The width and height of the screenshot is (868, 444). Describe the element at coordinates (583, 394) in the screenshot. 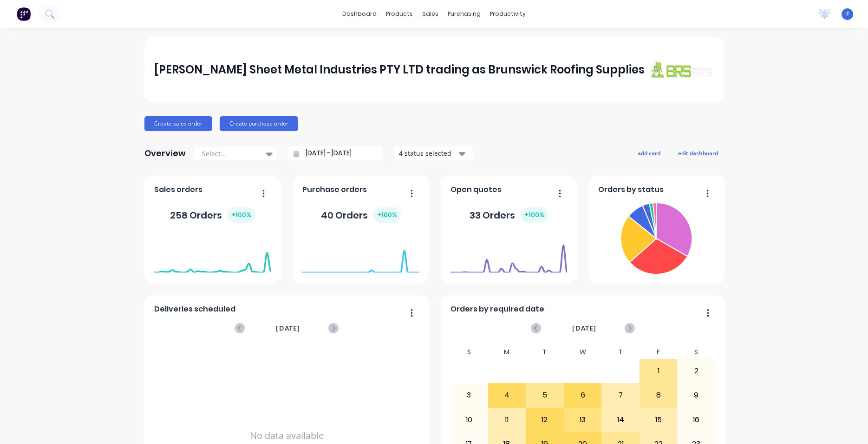

I see `div: 6` at that location.